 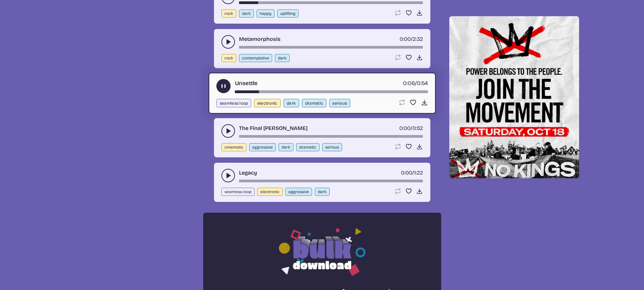 I want to click on span: 0:54, so click(x=422, y=83).